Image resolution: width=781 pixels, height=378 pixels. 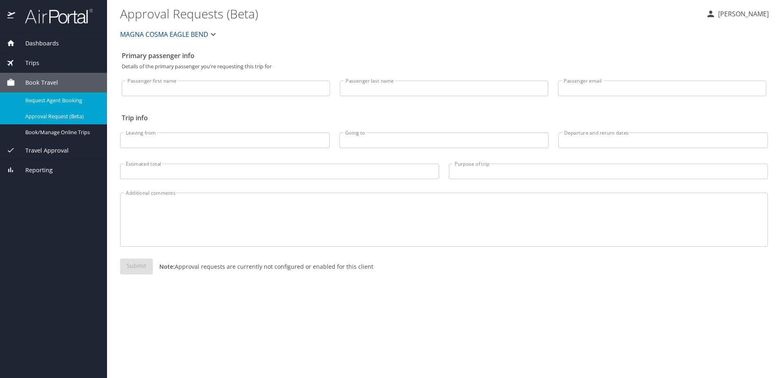 I want to click on span: Reporting, so click(x=34, y=170).